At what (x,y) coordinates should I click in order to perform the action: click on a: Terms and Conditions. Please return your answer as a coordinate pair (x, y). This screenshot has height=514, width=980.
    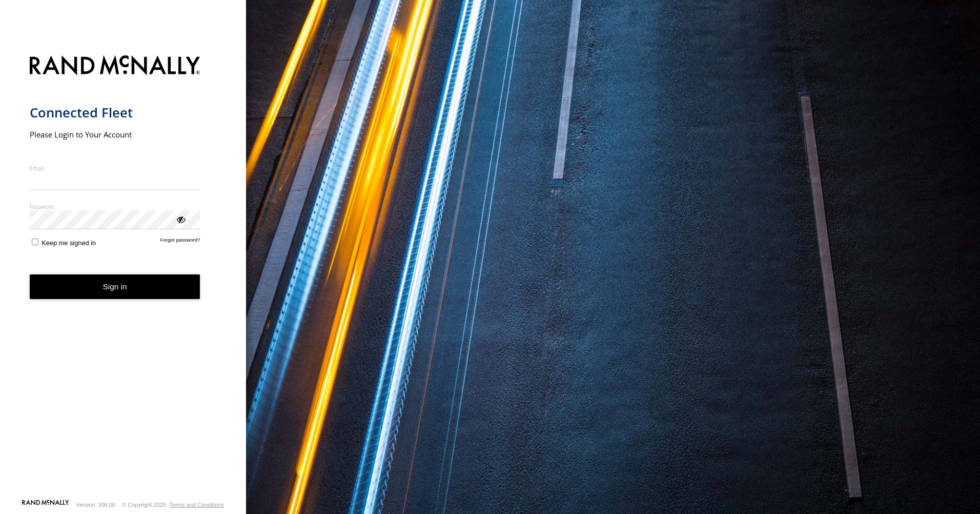
    Looking at the image, I should click on (197, 504).